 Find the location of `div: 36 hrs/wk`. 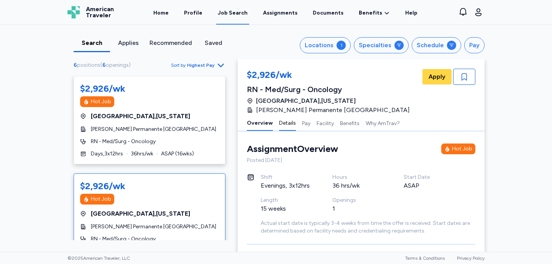

div: 36 hrs/wk is located at coordinates (359, 185).